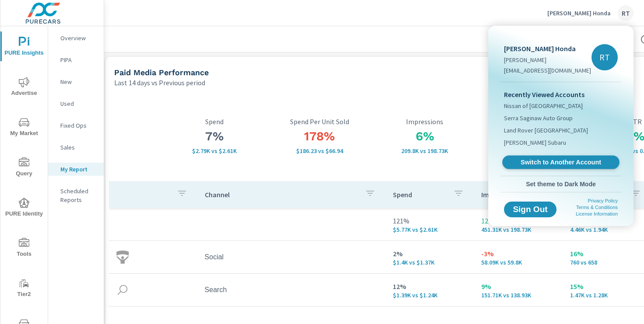 The height and width of the screenshot is (324, 644). Describe the element at coordinates (530, 209) in the screenshot. I see `span: Sign Out` at that location.